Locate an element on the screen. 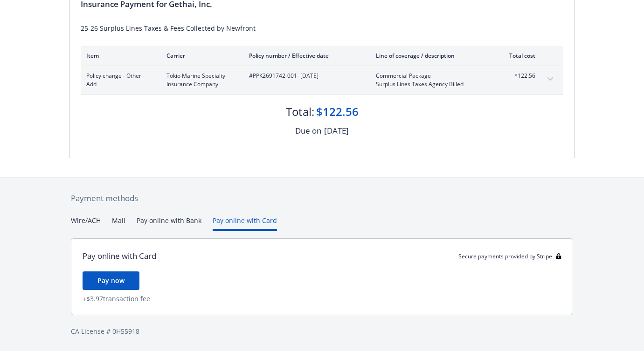 The width and height of the screenshot is (644, 351). div: 25-26 Surplus Lines Taxes & Fees Collected by Newfront is located at coordinates (322, 28).